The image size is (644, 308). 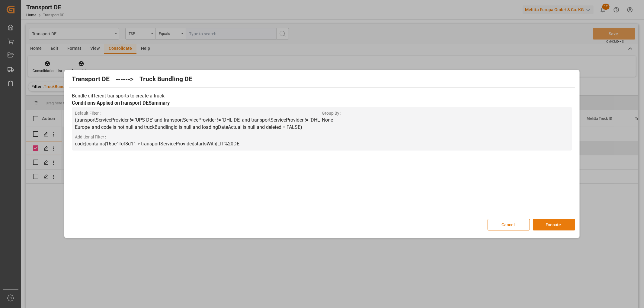 What do you see at coordinates (198, 113) in the screenshot?
I see `span: Default Filter :` at bounding box center [198, 113].